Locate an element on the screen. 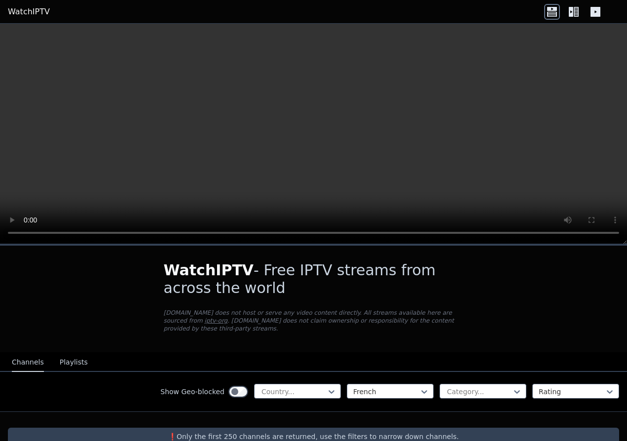 The width and height of the screenshot is (627, 441). label: Show Geo-blocked is located at coordinates (192, 392).